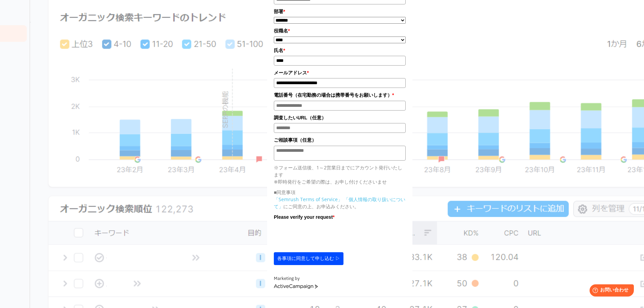 This screenshot has height=308, width=644. What do you see at coordinates (340, 95) in the screenshot?
I see `label: 電話番号（在宅勤務の場合は携帯番号をお願いします）` at bounding box center [340, 95].